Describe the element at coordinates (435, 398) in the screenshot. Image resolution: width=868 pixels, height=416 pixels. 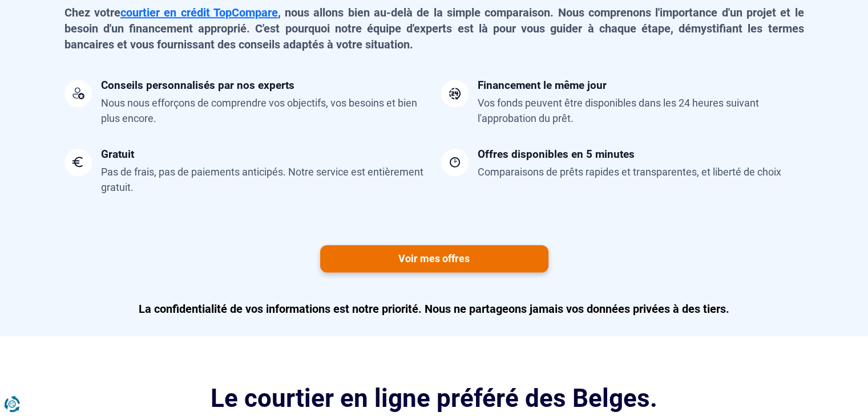
I see `h2: Le courtier en ligne préféré des Belges.` at that location.